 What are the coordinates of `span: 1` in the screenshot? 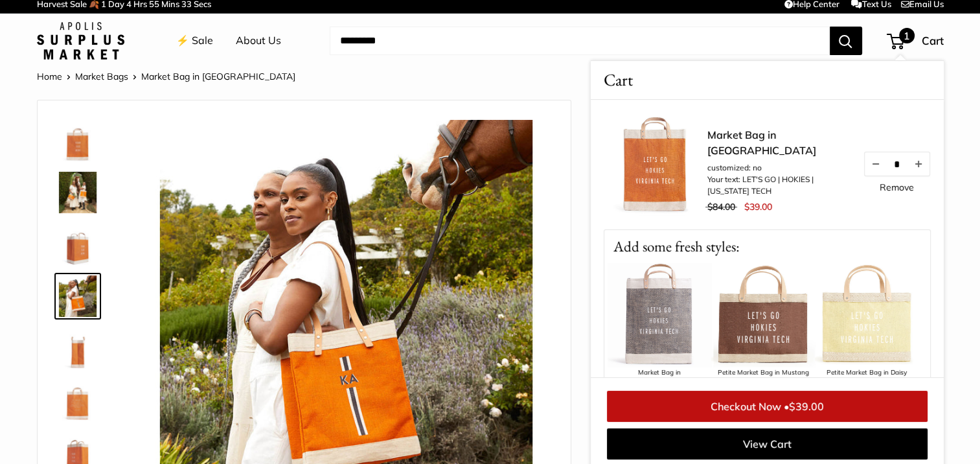 It's located at (907, 35).